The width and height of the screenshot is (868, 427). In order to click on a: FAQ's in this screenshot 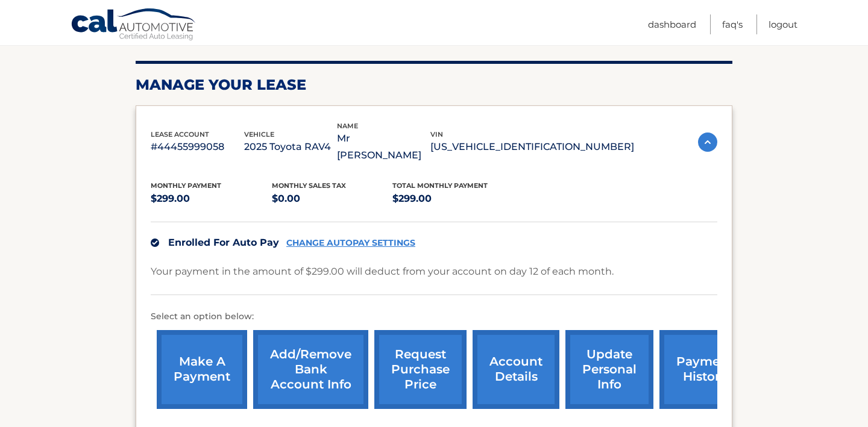, I will do `click(733, 24)`.